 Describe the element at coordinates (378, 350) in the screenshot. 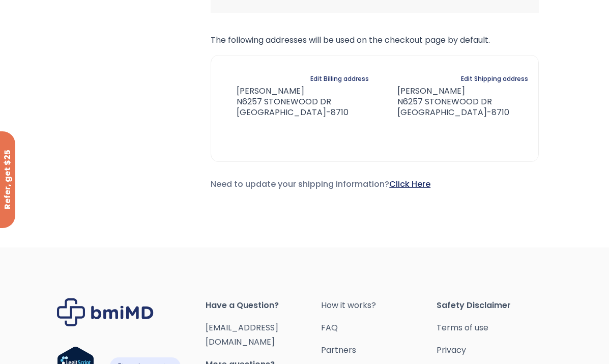

I see `a: Partners` at that location.